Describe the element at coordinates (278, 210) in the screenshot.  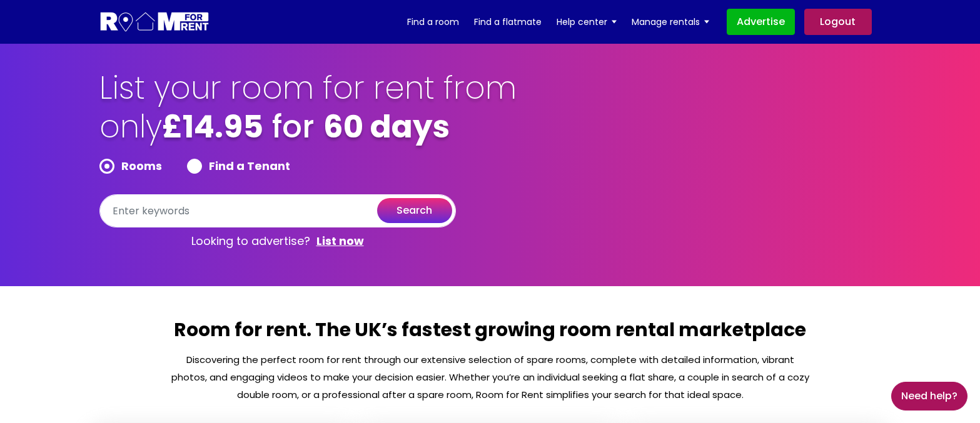
I see `input: Enter keywords` at that location.